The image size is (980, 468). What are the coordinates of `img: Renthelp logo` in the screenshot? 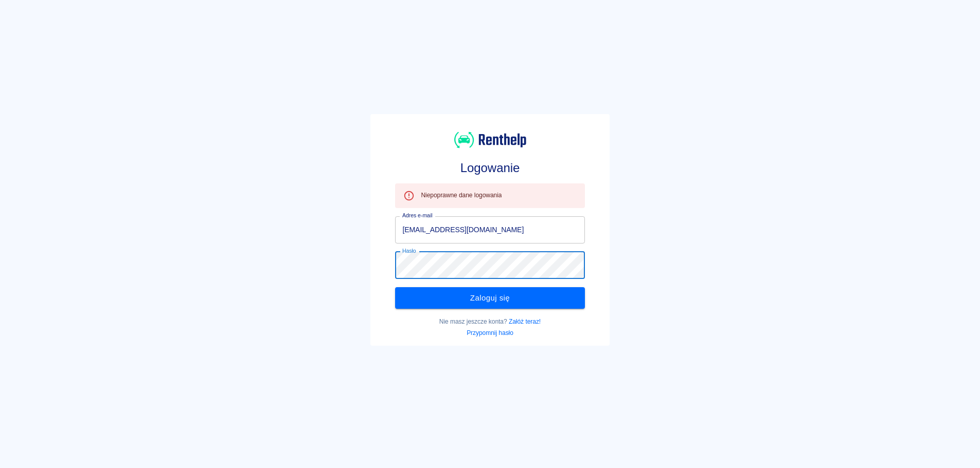 It's located at (490, 140).